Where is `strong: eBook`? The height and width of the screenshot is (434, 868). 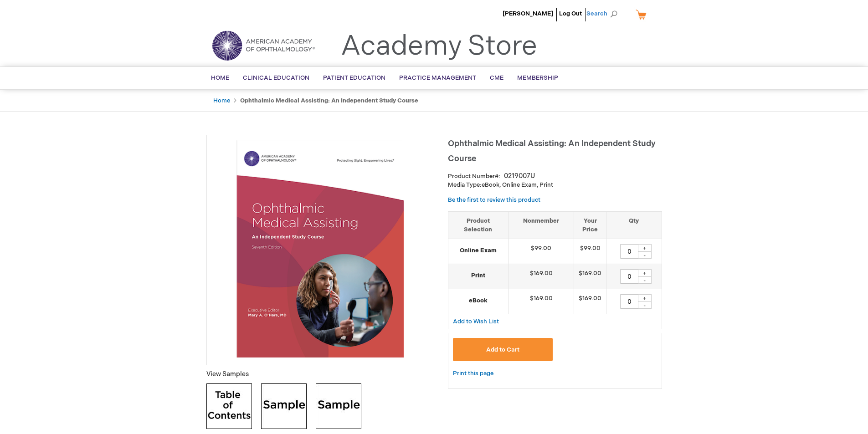 strong: eBook is located at coordinates (478, 300).